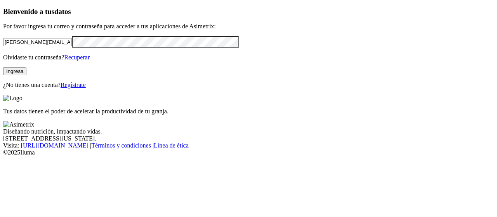  I want to click on div: © 2025 Iluma, so click(249, 153).